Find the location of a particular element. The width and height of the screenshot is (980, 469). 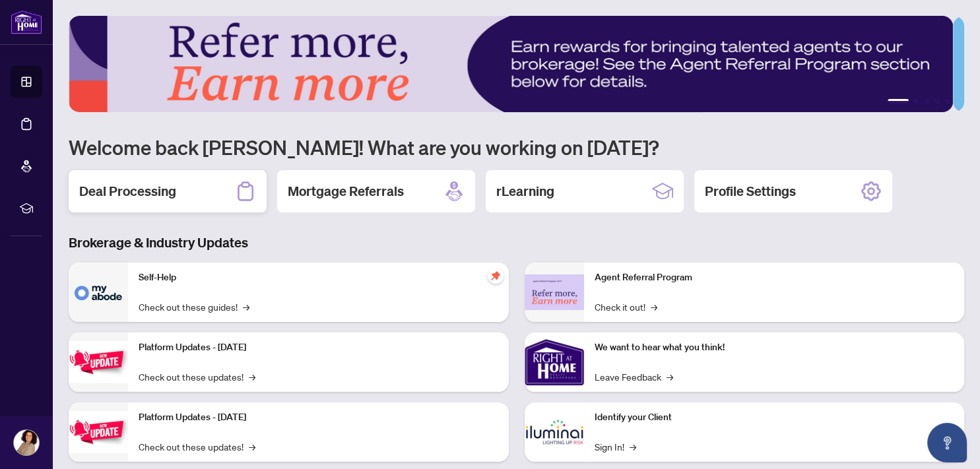

img: Platform Updates - July 8, 2025 is located at coordinates (98, 432).